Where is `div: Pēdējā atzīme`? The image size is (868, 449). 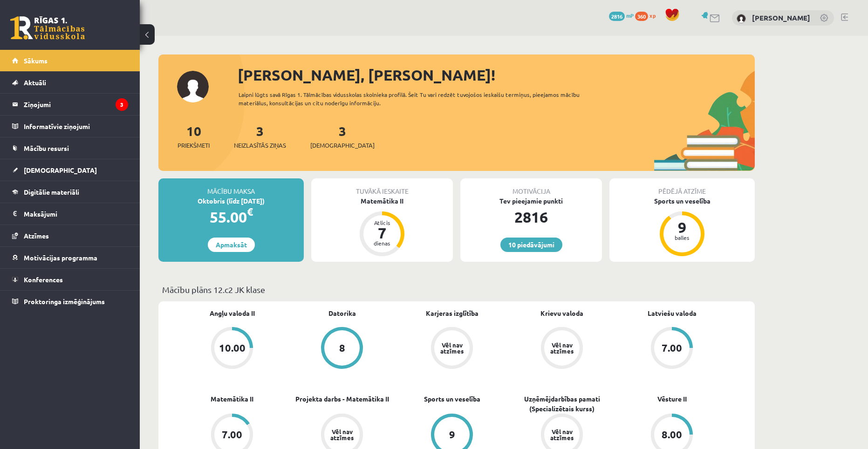
div: Pēdējā atzīme is located at coordinates (681, 187).